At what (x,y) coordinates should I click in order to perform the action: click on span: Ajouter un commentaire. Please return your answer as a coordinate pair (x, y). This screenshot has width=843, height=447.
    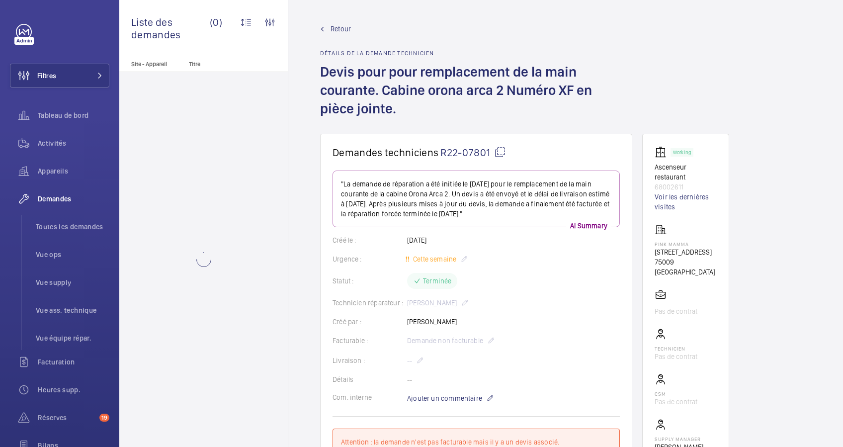
    Looking at the image, I should click on (444, 398).